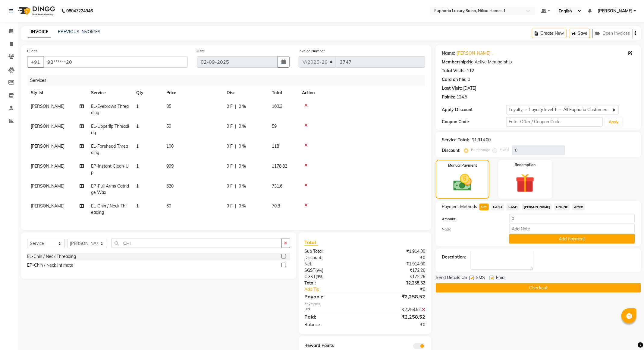  Describe the element at coordinates (110, 92) in the screenshot. I see `th: Service` at that location.